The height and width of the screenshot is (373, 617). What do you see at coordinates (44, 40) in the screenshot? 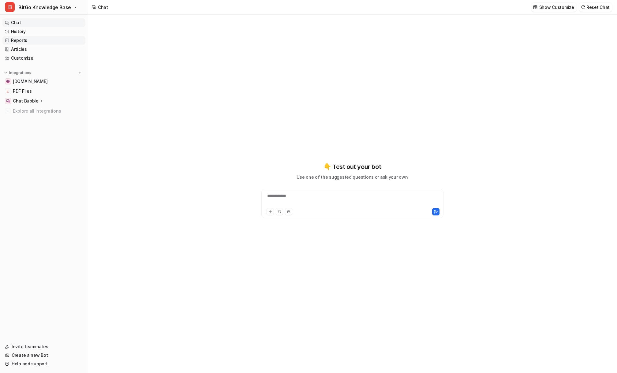
I see `a: Reports` at bounding box center [44, 40].